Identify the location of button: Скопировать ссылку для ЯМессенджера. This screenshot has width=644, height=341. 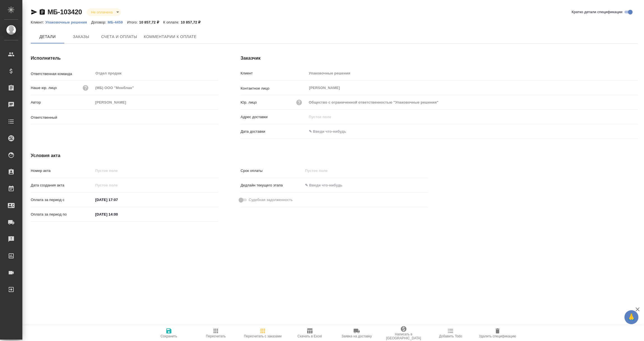
(34, 12).